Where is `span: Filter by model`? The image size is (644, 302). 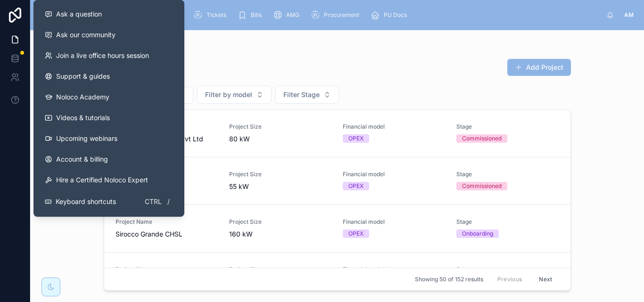
span: Filter by model is located at coordinates (229, 95).